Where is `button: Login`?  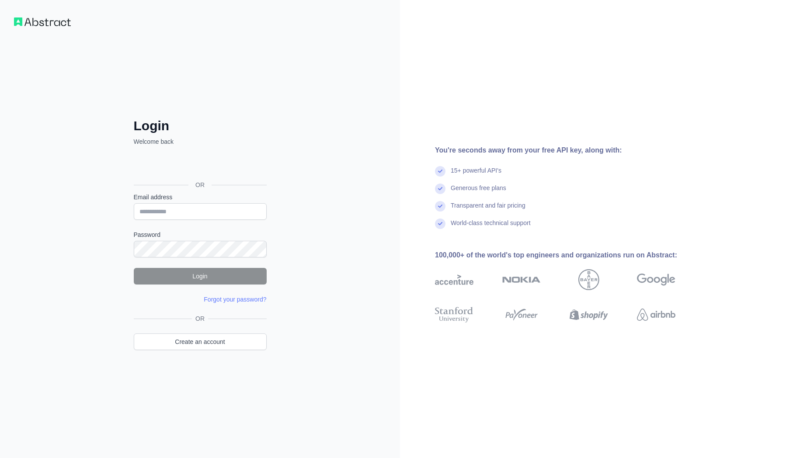
button: Login is located at coordinates (200, 276).